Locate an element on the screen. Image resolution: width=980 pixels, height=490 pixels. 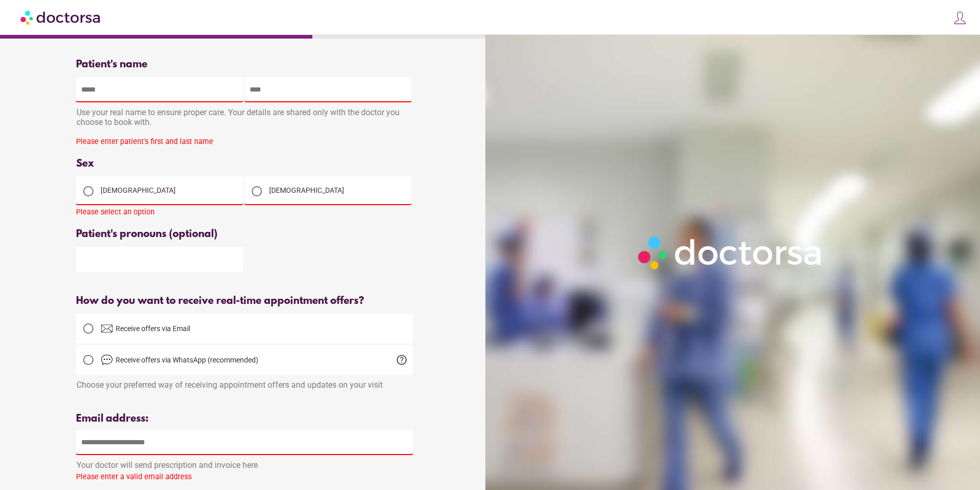
span: help is located at coordinates (402, 360).